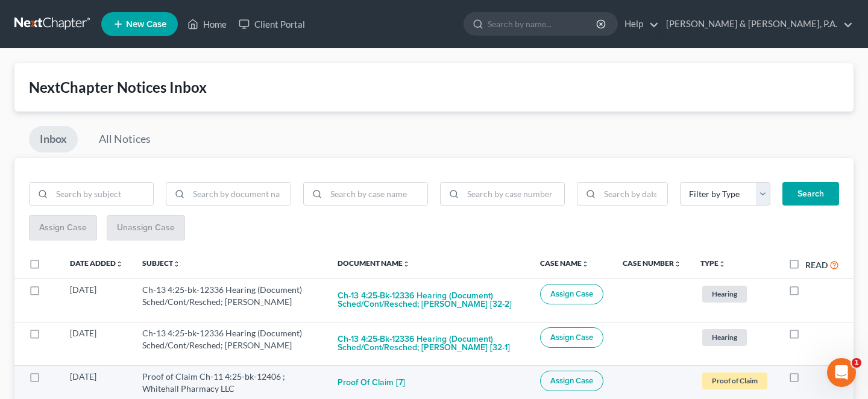 The image size is (868, 399). Describe the element at coordinates (374, 263) in the screenshot. I see `a: Document Nameunfold_more` at that location.